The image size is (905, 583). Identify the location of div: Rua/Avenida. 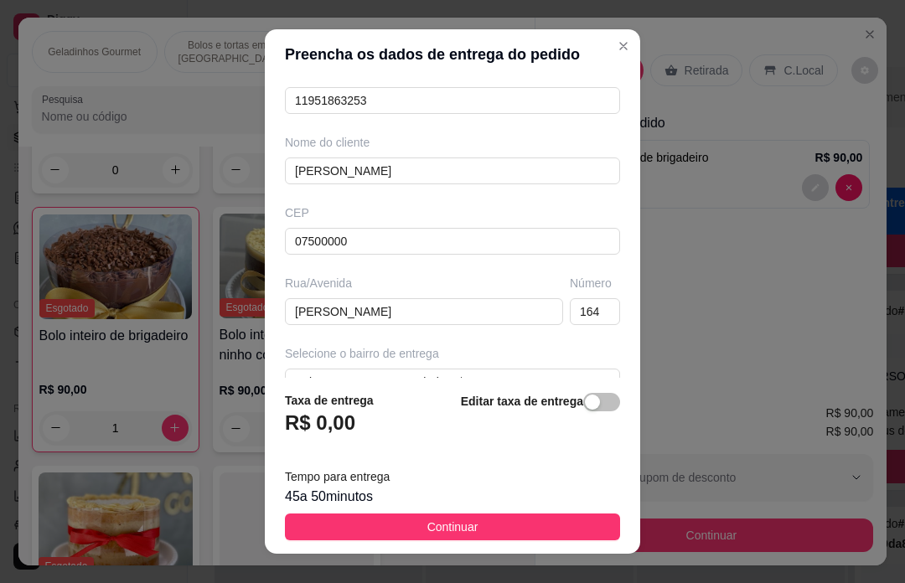
(424, 283).